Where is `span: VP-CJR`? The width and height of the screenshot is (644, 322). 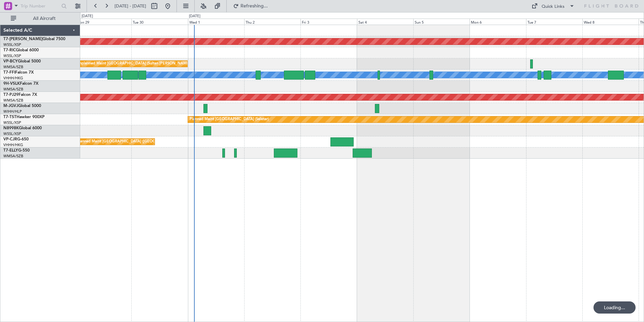
span: VP-CJR is located at coordinates (10, 139).